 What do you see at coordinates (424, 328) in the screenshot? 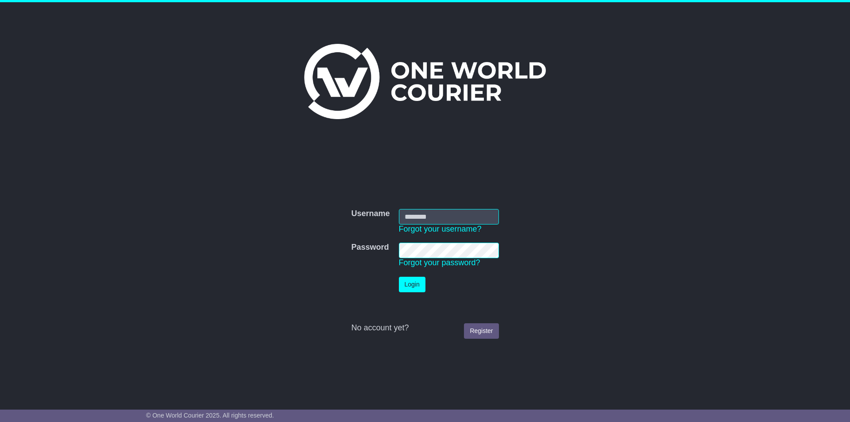
I see `div: No account yet?` at bounding box center [424, 328].